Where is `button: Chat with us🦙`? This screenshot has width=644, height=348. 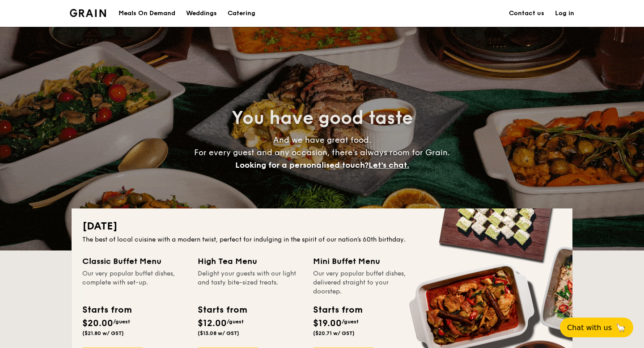
button: Chat with us🦙 is located at coordinates (597, 328).